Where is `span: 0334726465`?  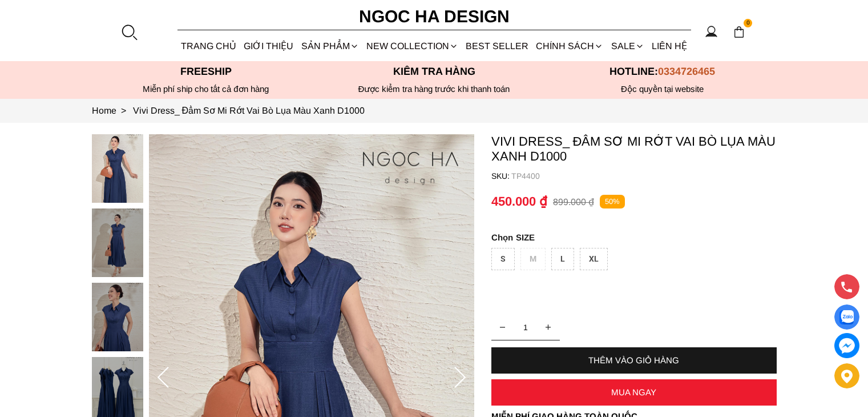
span: 0334726465 is located at coordinates (687, 72).